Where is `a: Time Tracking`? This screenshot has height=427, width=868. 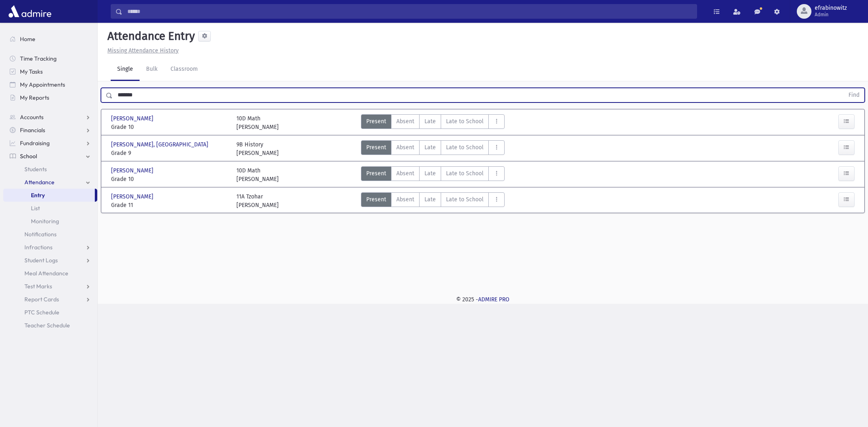 a: Time Tracking is located at coordinates (50, 58).